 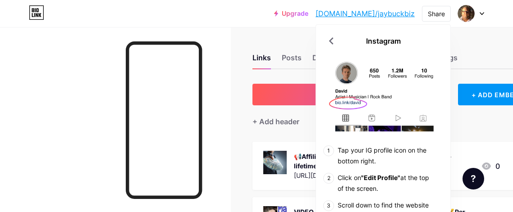 I want to click on div: 0, so click(x=491, y=166).